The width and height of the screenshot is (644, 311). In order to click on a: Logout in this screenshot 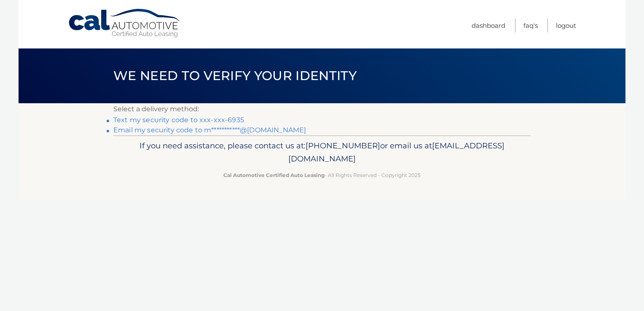, I will do `click(566, 25)`.